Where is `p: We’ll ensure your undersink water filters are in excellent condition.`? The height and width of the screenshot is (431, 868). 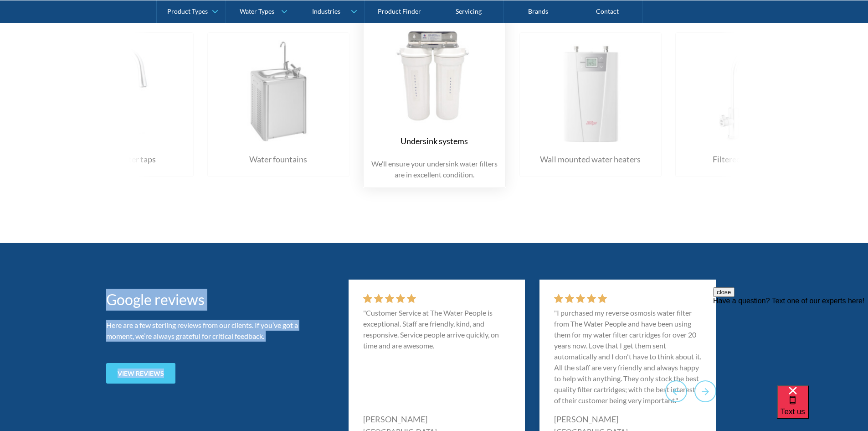
p: We’ll ensure your undersink water filters are in excellent condition. is located at coordinates (434, 169).